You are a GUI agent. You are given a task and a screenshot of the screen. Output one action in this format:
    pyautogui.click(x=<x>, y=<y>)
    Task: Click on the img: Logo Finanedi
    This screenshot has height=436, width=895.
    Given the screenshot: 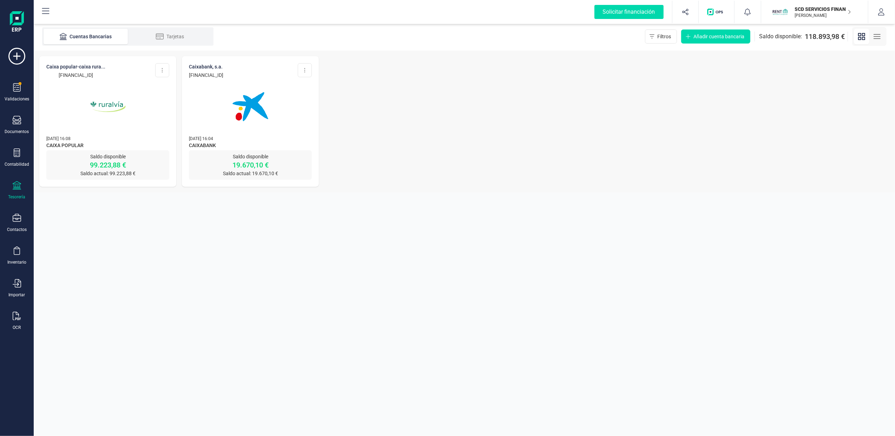 What is the action you would take?
    pyautogui.click(x=17, y=22)
    